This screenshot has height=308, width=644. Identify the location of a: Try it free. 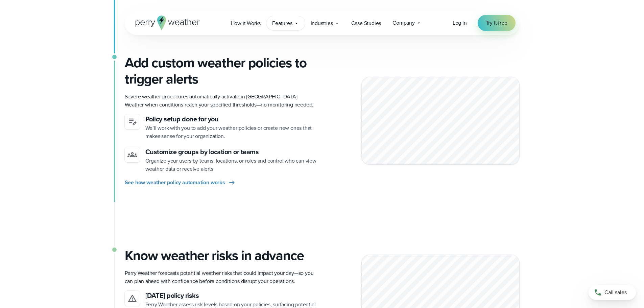
(496, 23).